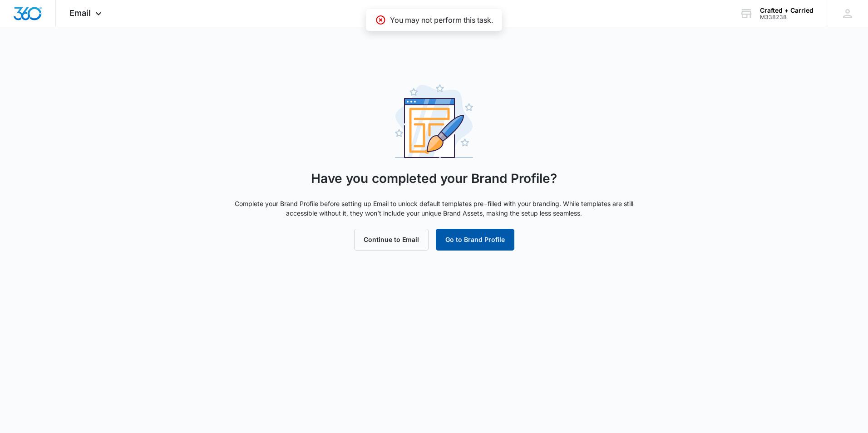 This screenshot has height=433, width=868. What do you see at coordinates (787, 10) in the screenshot?
I see `div: account name` at bounding box center [787, 10].